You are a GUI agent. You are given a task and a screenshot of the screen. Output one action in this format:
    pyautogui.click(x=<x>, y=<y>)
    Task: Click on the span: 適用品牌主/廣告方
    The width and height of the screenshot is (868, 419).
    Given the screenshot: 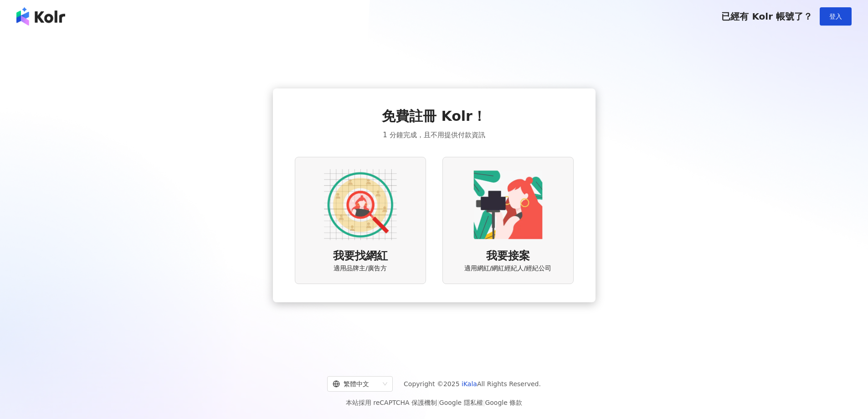 What is the action you would take?
    pyautogui.click(x=360, y=268)
    